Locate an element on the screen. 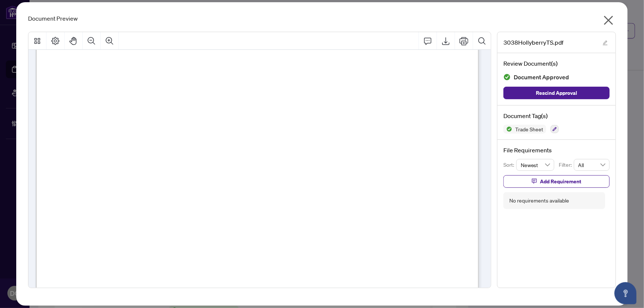  button: Open asap is located at coordinates (625, 293).